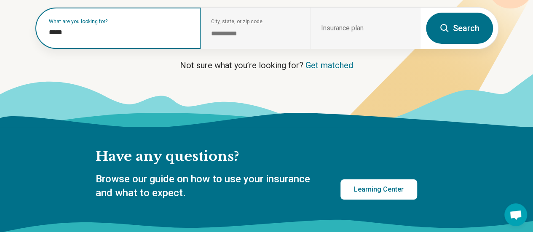 Image resolution: width=533 pixels, height=232 pixels. Describe the element at coordinates (379, 190) in the screenshot. I see `a: Learning Center` at that location.